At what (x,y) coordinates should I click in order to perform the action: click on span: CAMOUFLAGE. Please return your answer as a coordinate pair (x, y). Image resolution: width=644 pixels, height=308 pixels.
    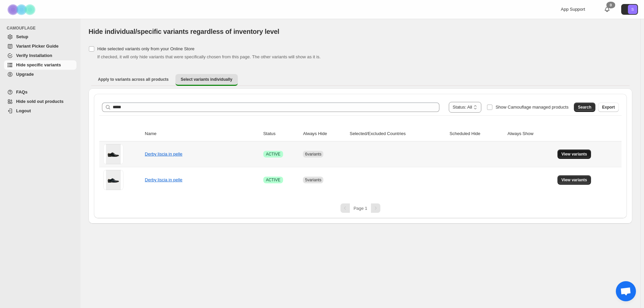
    Looking at the image, I should click on (42, 28).